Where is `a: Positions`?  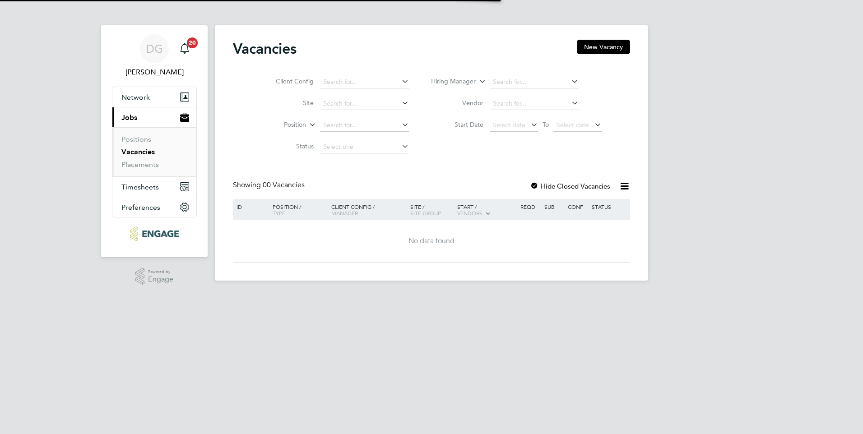
a: Positions is located at coordinates (136, 139).